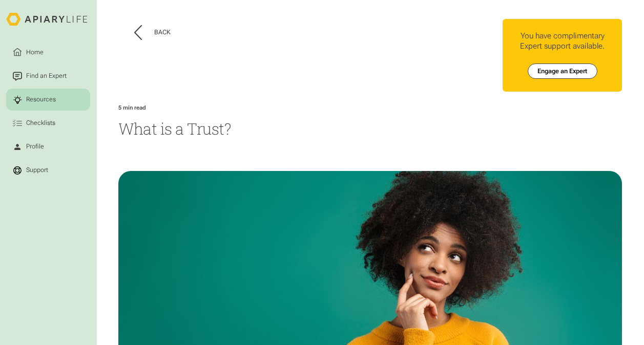  What do you see at coordinates (132, 107) in the screenshot?
I see `div: 5 min read` at bounding box center [132, 107].